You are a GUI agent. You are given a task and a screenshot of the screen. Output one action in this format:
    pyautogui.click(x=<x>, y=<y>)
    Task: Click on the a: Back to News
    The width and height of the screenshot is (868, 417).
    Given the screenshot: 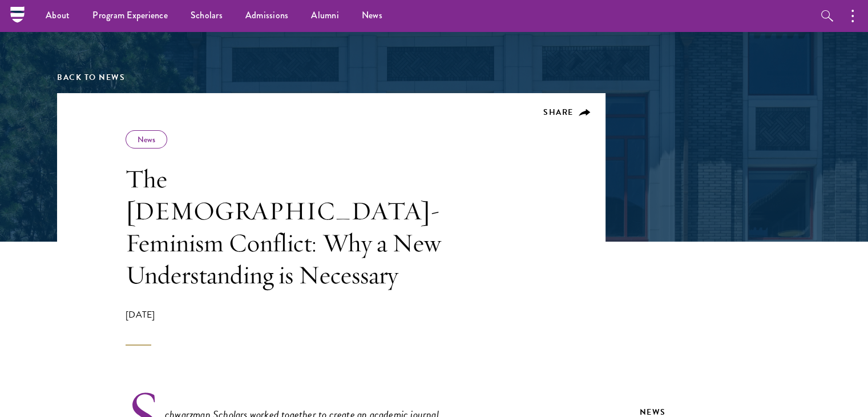 What is the action you would take?
    pyautogui.click(x=91, y=77)
    